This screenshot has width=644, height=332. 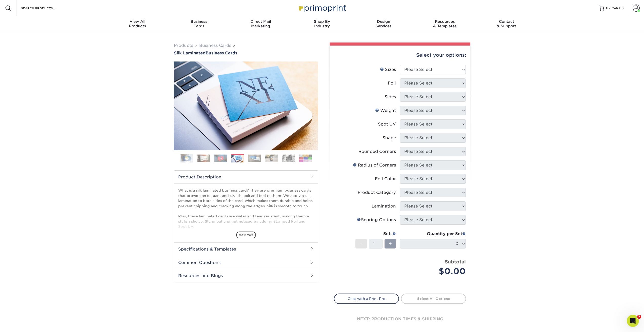 I want to click on a: View AllProducts, so click(x=137, y=24).